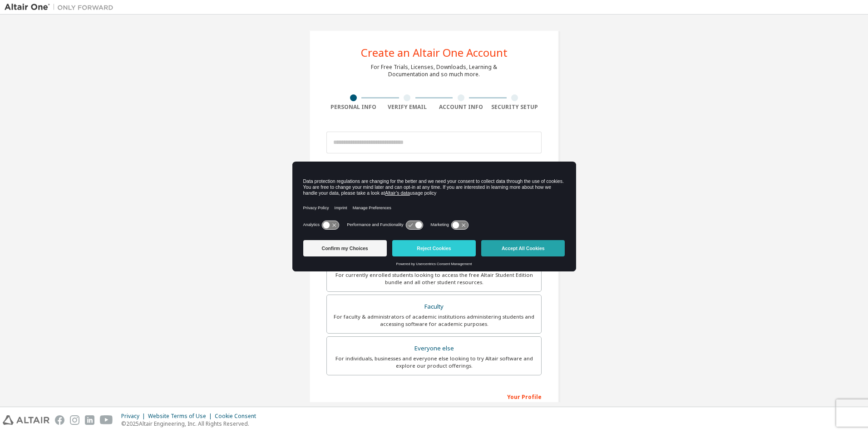 The width and height of the screenshot is (868, 433). Describe the element at coordinates (434, 320) in the screenshot. I see `div: For faculty & administrators of academic institutions administering students and accessing softwa...` at that location.